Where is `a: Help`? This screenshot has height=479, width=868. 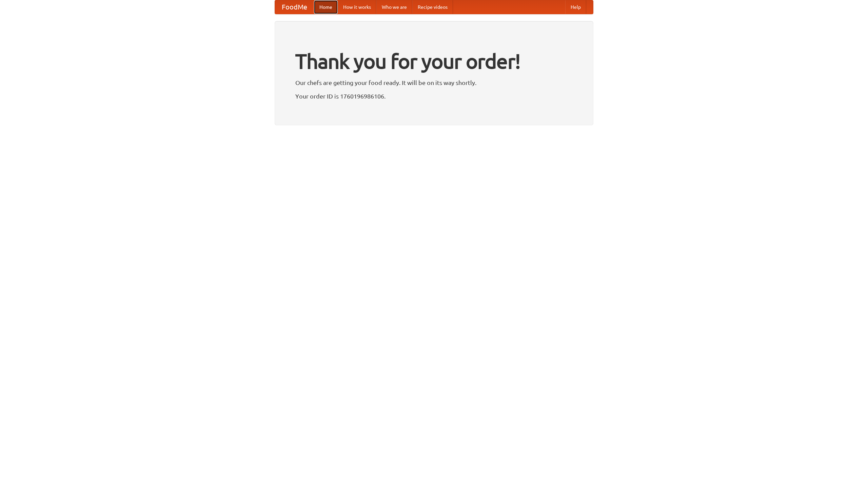
a: Help is located at coordinates (576, 7).